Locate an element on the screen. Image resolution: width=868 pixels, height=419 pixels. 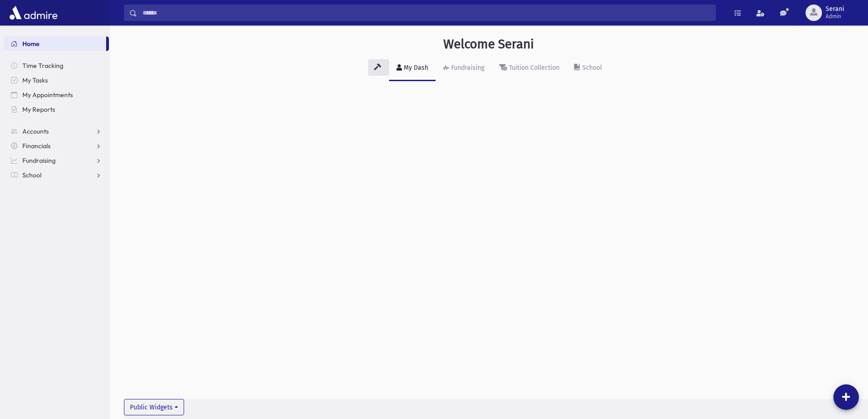
span: Home is located at coordinates (31, 44).